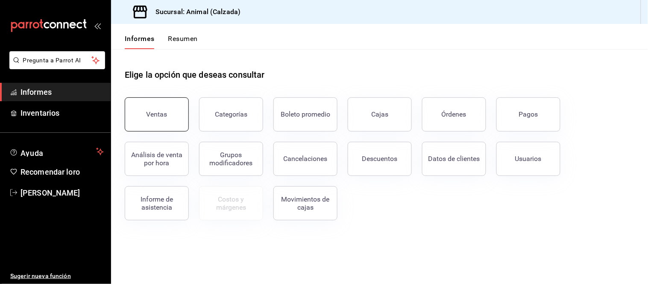  Describe the element at coordinates (183, 38) in the screenshot. I see `font: Resumen` at that location.